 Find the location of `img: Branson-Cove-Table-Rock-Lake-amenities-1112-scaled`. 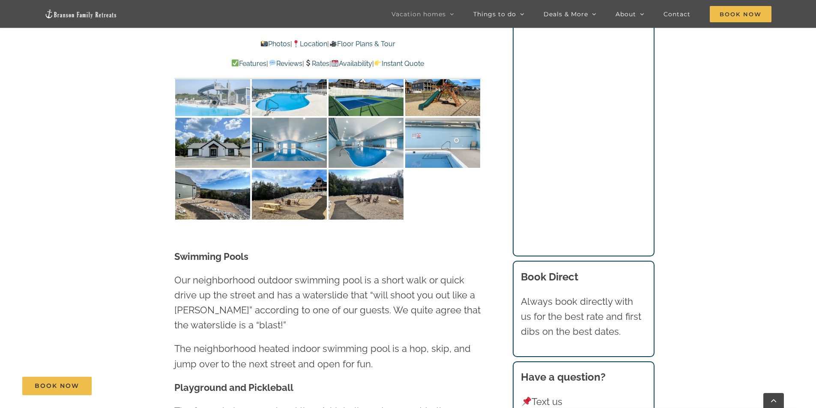

img: Branson-Cove-Table-Rock-Lake-amenities-1112-scaled is located at coordinates (443, 91).